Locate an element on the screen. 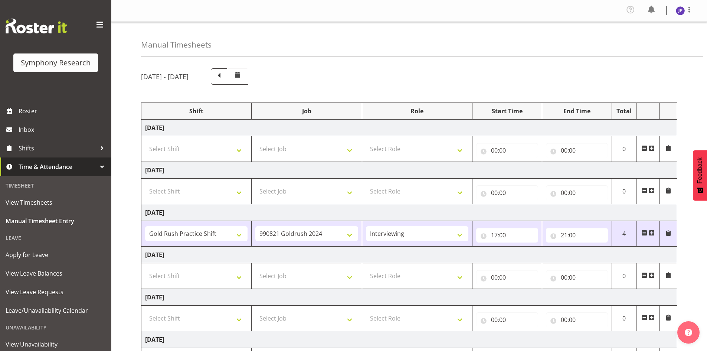 The width and height of the screenshot is (707, 351). span: Manual Timesheet Entry is located at coordinates (56, 221).